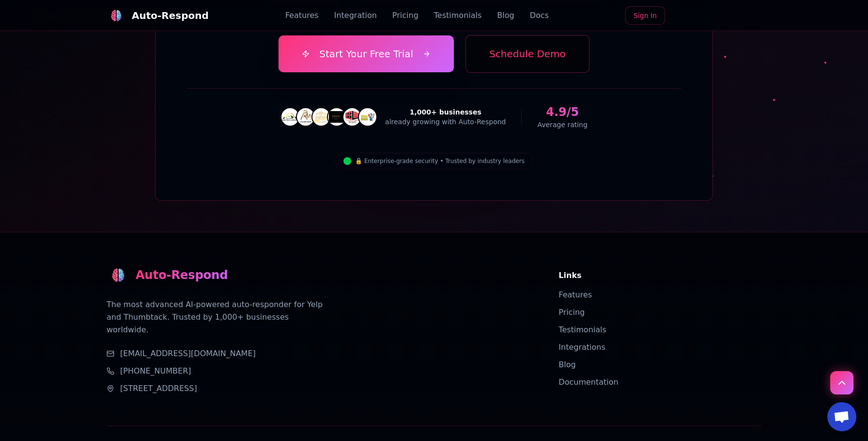 The height and width of the screenshot is (441, 868). I want to click on div: already growing with Auto-Respond, so click(445, 122).